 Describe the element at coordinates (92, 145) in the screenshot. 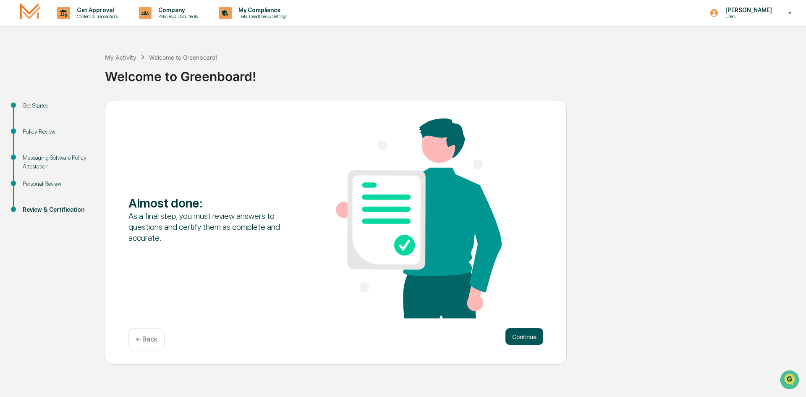

I see `span: Pylon` at that location.